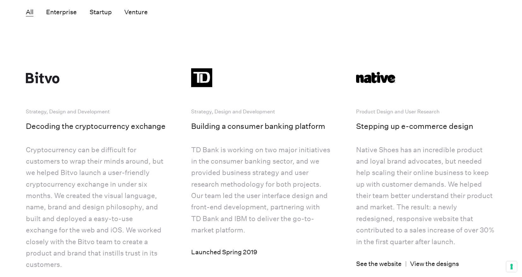  What do you see at coordinates (396, 78) in the screenshot?
I see `img: Native Shoes` at bounding box center [396, 78].